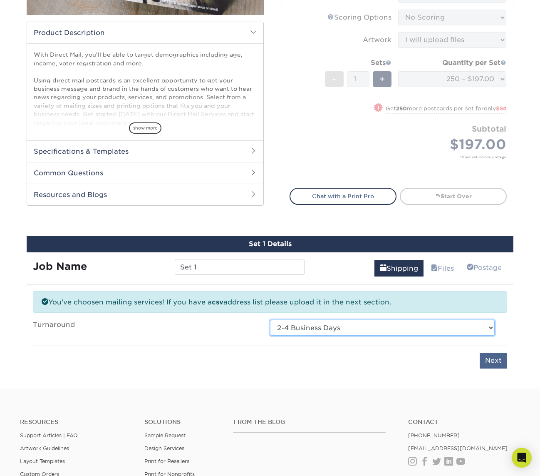 This screenshot has height=476, width=540. Describe the element at coordinates (165, 435) in the screenshot. I see `a: Sample Request` at that location.